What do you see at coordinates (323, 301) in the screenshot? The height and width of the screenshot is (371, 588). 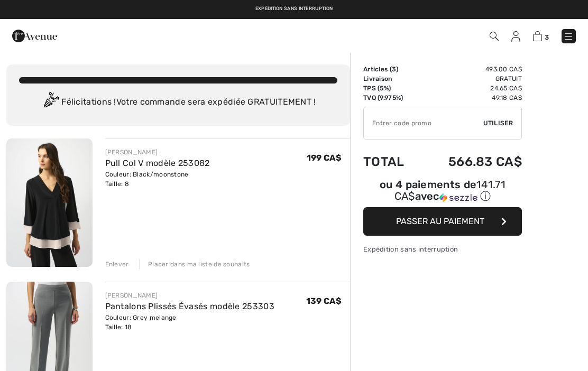 I see `span: 139 CA$` at bounding box center [323, 301].